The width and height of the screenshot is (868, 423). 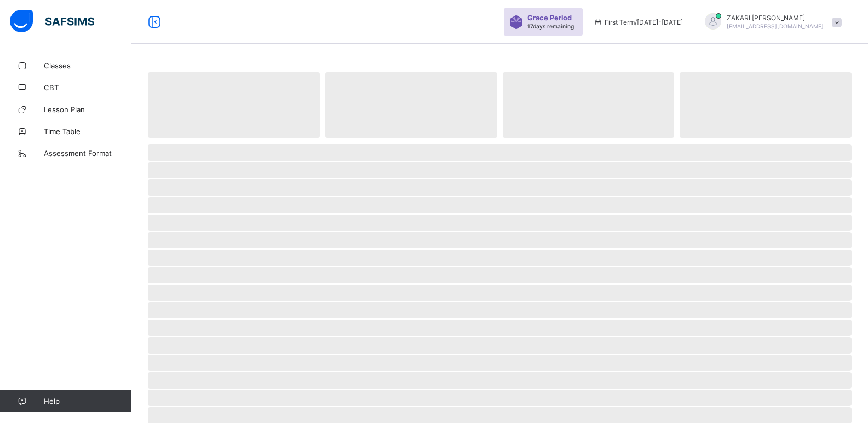 What do you see at coordinates (550, 18) in the screenshot?
I see `span: Grace Period` at bounding box center [550, 18].